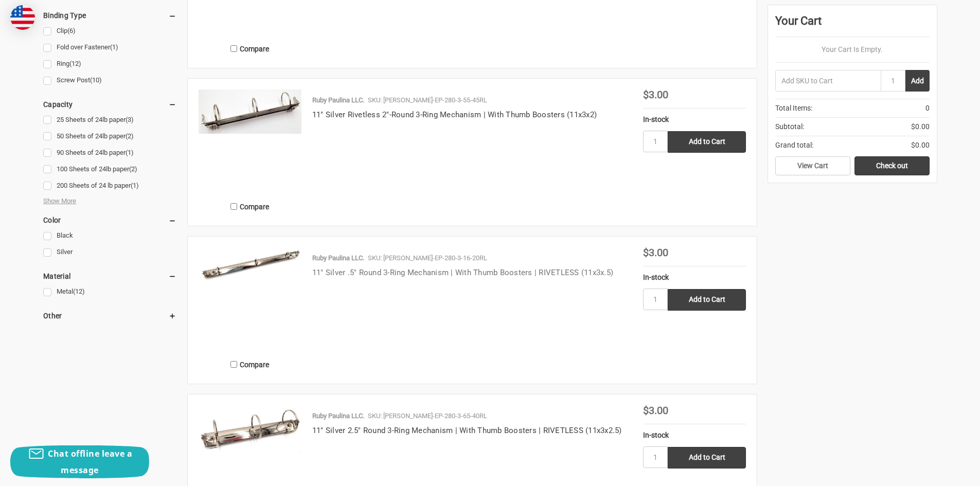  What do you see at coordinates (109, 236) in the screenshot?
I see `a: Black` at bounding box center [109, 236].